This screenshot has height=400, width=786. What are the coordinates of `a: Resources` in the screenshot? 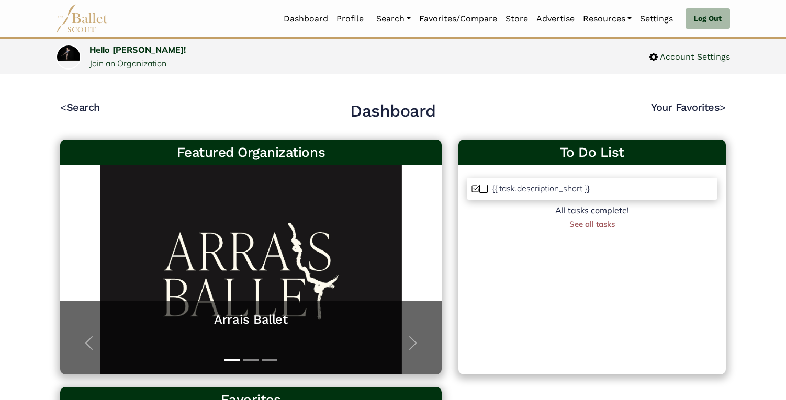 It's located at (607, 19).